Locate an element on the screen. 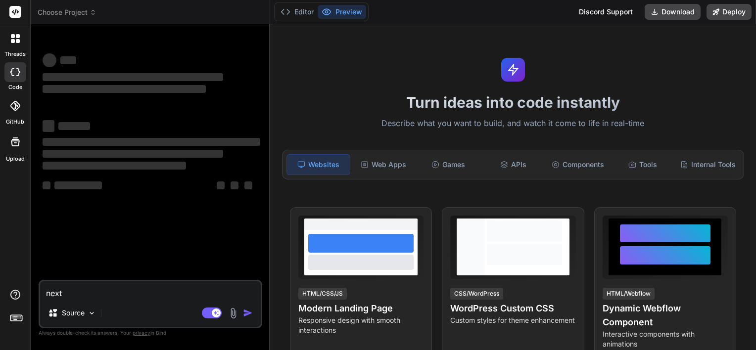  h1: Turn ideas into code instantly is located at coordinates (513, 102).